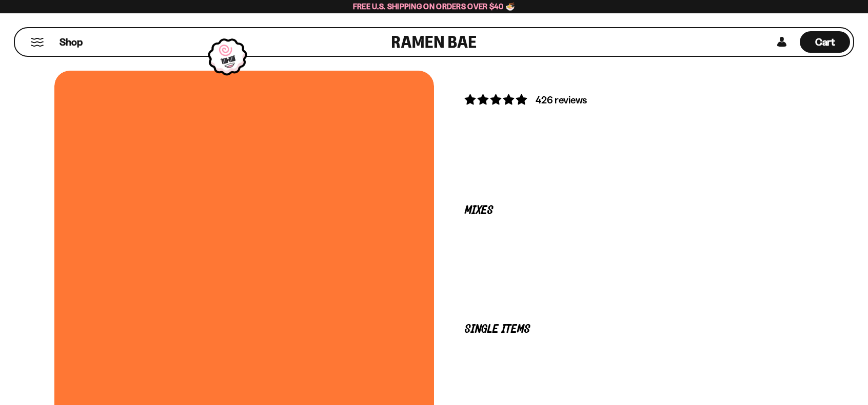 The height and width of the screenshot is (405, 868). Describe the element at coordinates (37, 42) in the screenshot. I see `button: Mobile Menu Trigger` at that location.